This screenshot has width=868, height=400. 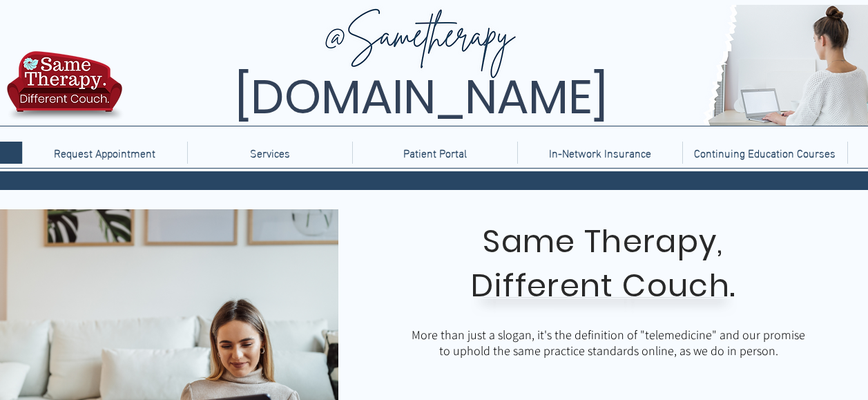 What do you see at coordinates (765, 152) in the screenshot?
I see `a: Continuing Education Courses` at bounding box center [765, 152].